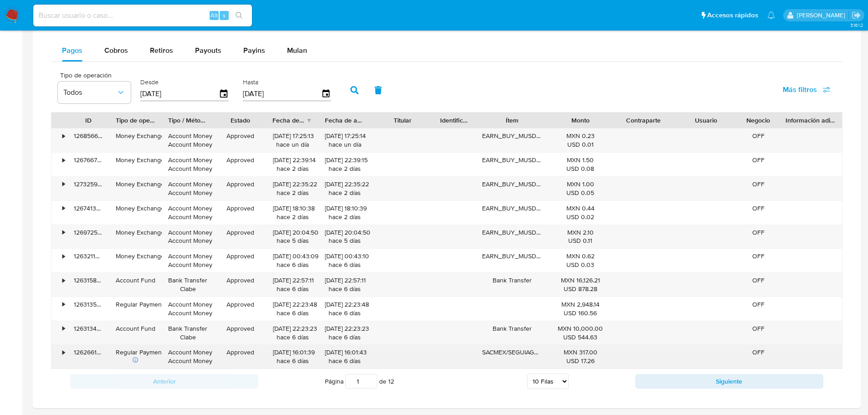  What do you see at coordinates (771, 15) in the screenshot?
I see `a: Notificaciones` at bounding box center [771, 15].